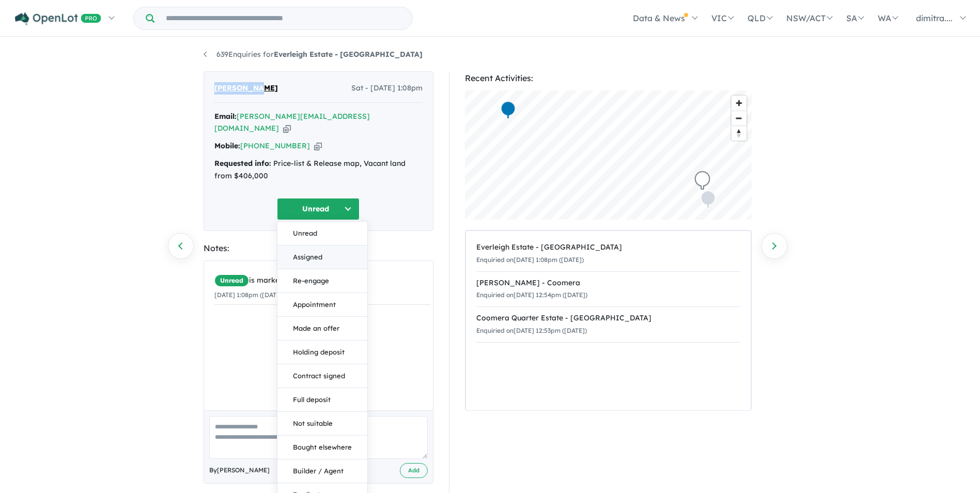  What do you see at coordinates (318, 248) in the screenshot?
I see `div: Notes:` at bounding box center [318, 248].